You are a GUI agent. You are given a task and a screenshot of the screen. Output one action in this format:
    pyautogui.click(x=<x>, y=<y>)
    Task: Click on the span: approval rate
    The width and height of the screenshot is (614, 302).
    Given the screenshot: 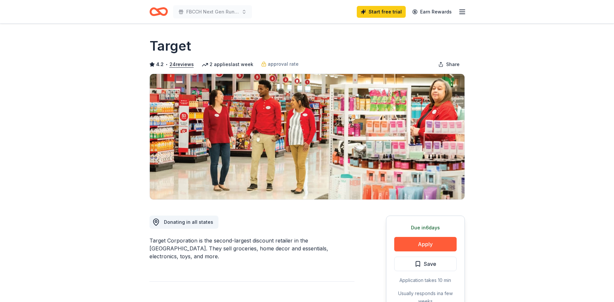 What is the action you would take?
    pyautogui.click(x=283, y=64)
    